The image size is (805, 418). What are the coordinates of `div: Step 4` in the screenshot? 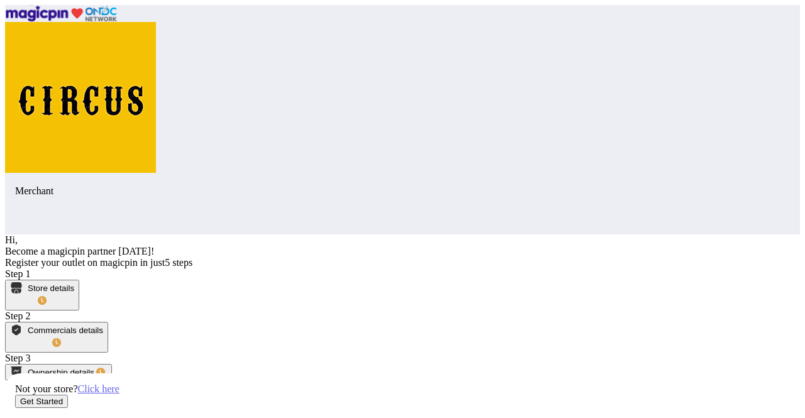 It's located at (402, 387).